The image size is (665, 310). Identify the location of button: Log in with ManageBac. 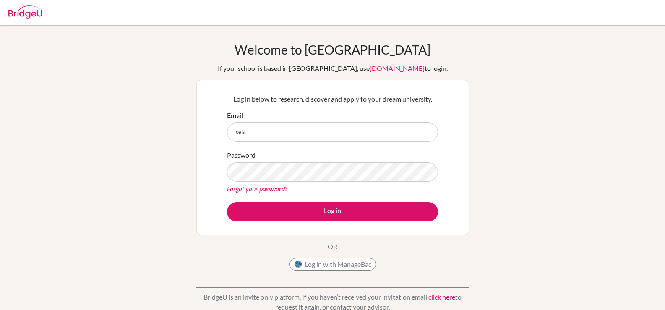
(333, 264).